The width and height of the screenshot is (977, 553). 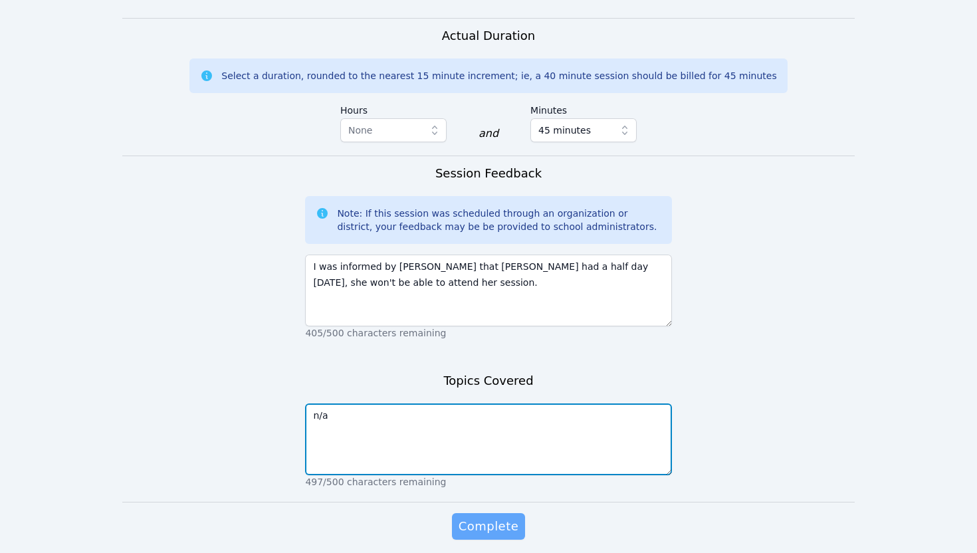 What do you see at coordinates (488, 381) in the screenshot?
I see `h3: Topics Covered` at bounding box center [488, 381].